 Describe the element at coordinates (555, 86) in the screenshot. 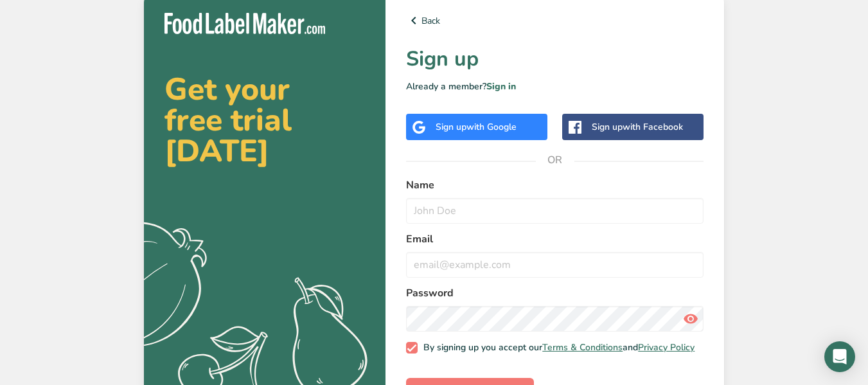

I see `p: Already a member?` at that location.